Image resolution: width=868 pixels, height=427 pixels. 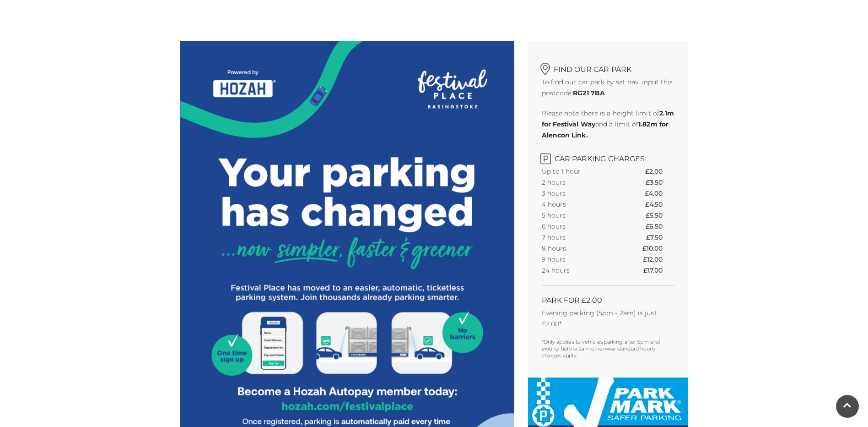 I want to click on th: 24 hours, so click(x=579, y=270).